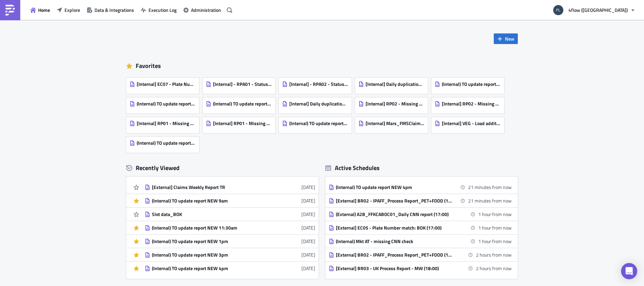 This screenshot has width=644, height=286. What do you see at coordinates (308, 214) in the screenshot?
I see `time: 2025-08-29T09:56:25Z` at bounding box center [308, 214].